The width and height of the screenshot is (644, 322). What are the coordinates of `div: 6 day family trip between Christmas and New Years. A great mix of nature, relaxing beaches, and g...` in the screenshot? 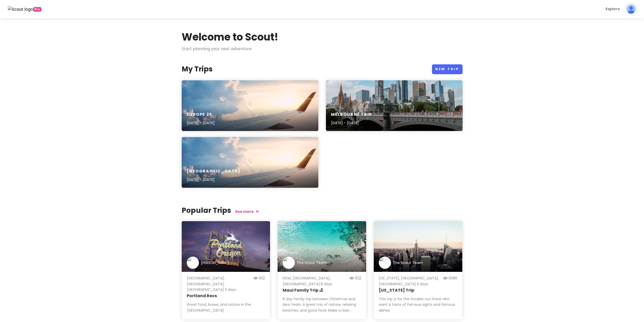 It's located at (322, 304).